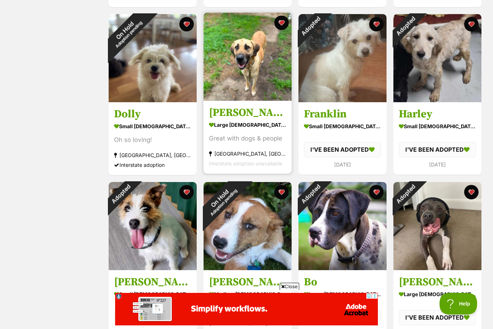 Image resolution: width=493 pixels, height=329 pixels. I want to click on img: Franklin, so click(343, 58).